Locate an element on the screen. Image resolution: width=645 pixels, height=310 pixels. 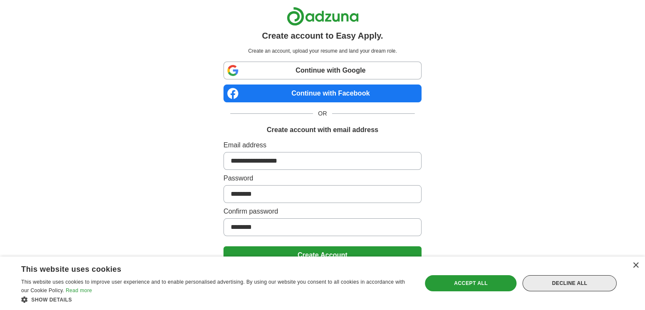
span: Show details is located at coordinates (52, 299).